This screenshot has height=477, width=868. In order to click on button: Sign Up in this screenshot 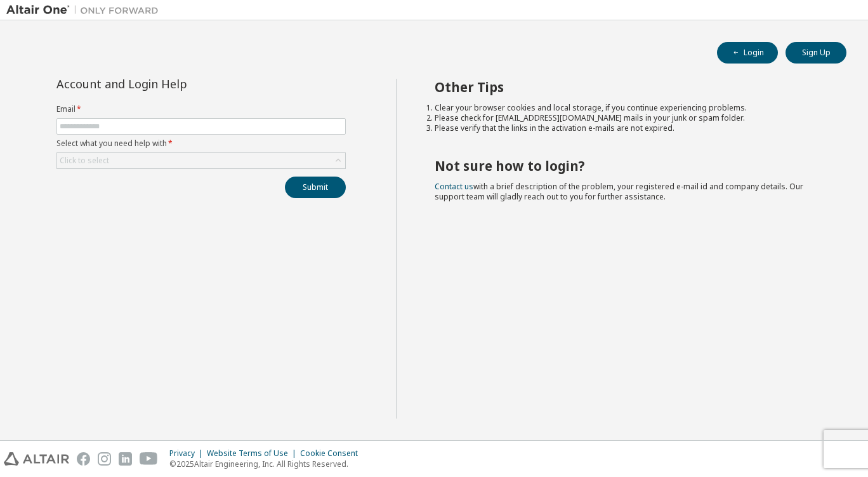, I will do `click(817, 53)`.